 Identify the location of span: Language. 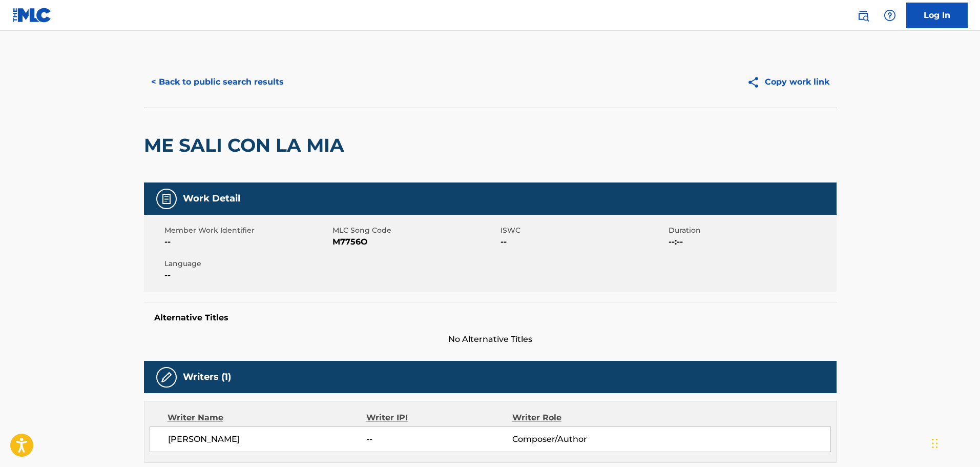
(247, 263).